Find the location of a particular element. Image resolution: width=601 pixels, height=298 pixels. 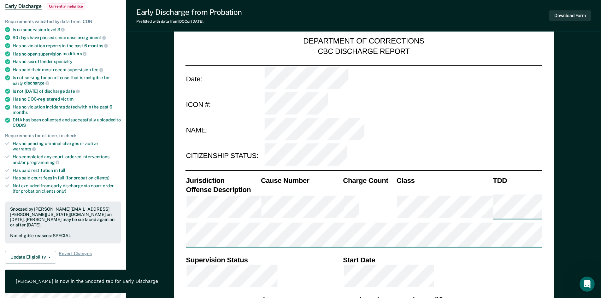

div: CBC DISCHARGE REPORT is located at coordinates (363, 51).